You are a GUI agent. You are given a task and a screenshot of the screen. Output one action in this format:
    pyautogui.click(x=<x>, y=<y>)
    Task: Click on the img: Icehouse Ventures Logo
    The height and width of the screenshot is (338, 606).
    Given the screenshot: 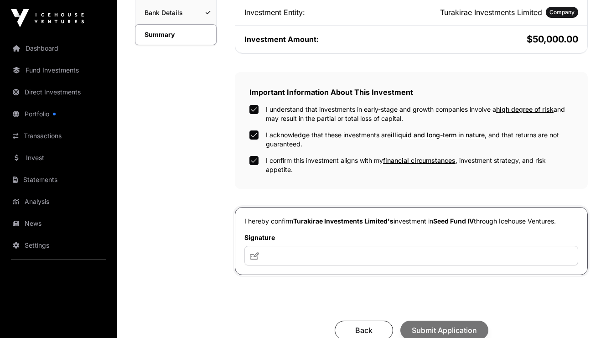 What is the action you would take?
    pyautogui.click(x=47, y=18)
    